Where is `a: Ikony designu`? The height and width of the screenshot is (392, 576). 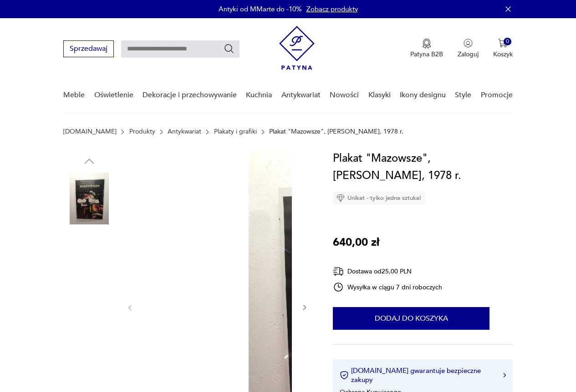 a: Ikony designu is located at coordinates (422, 95).